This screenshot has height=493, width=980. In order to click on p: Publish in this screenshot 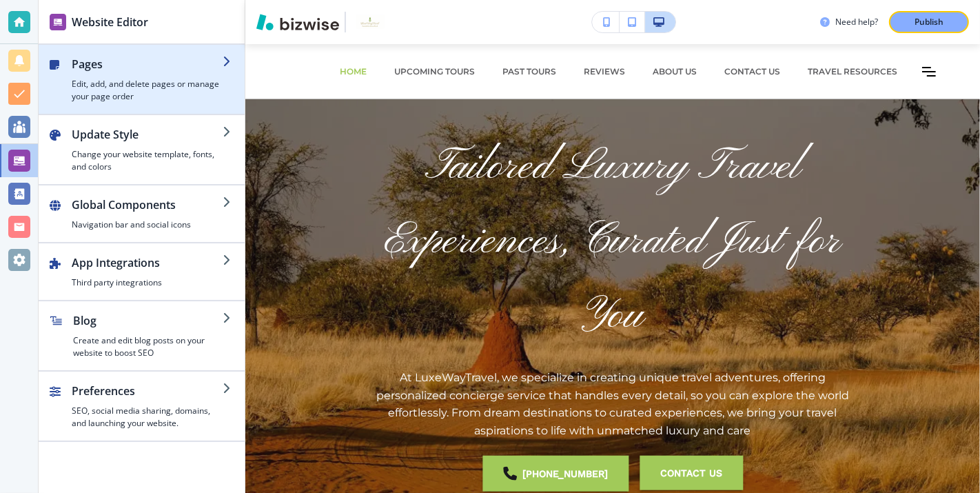, I will do `click(929, 22)`.